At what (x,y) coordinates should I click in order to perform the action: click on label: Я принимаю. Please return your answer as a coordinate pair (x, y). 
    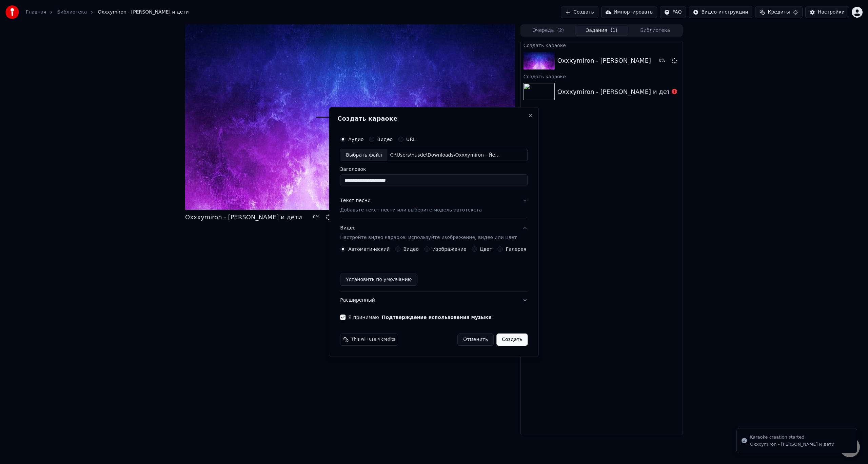
    Looking at the image, I should click on (420, 317).